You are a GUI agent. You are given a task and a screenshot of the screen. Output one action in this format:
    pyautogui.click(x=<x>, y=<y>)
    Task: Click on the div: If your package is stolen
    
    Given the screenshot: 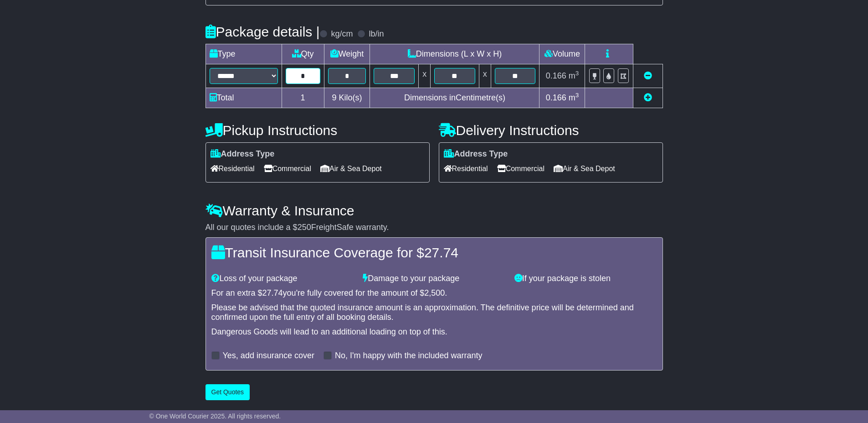 What is the action you would take?
    pyautogui.click(x=585, y=278)
    